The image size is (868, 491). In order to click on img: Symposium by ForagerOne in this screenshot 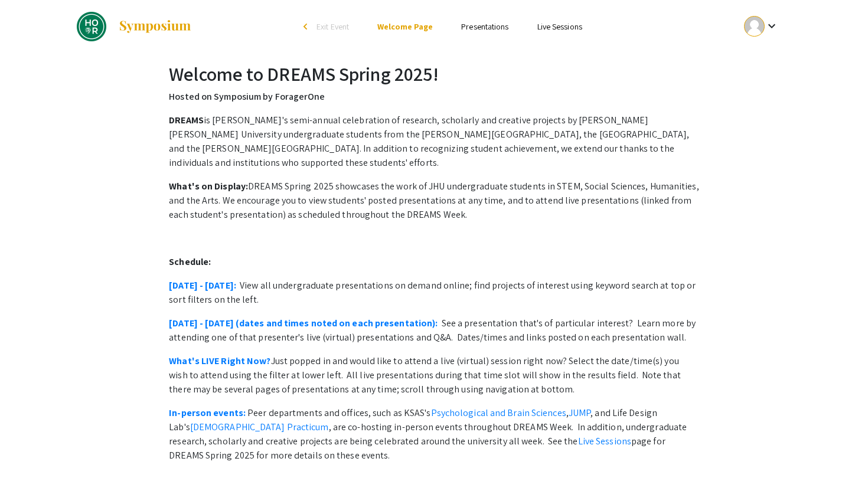, I will do `click(154, 26)`.